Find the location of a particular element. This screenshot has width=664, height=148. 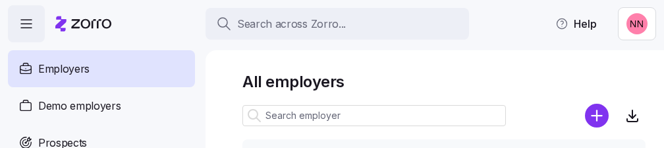

img: 37cb906d10cb440dd1cb011682786431 is located at coordinates (637, 24).